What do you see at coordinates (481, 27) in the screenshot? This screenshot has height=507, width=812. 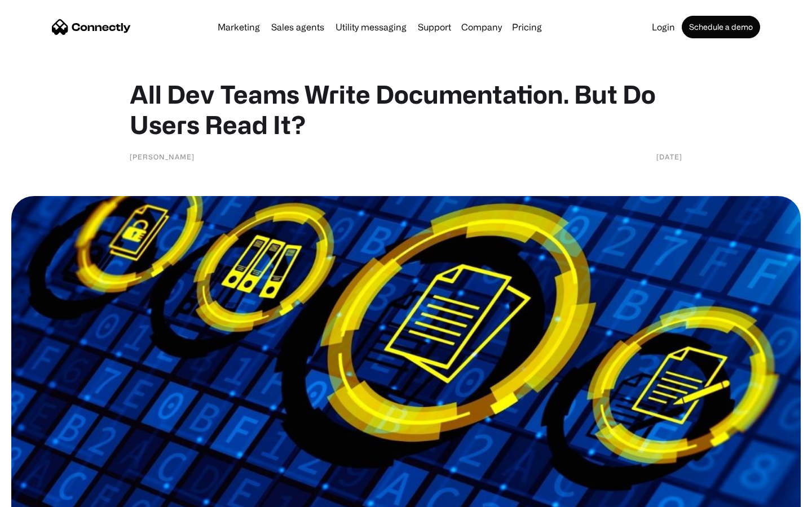 I see `div: Company` at bounding box center [481, 27].